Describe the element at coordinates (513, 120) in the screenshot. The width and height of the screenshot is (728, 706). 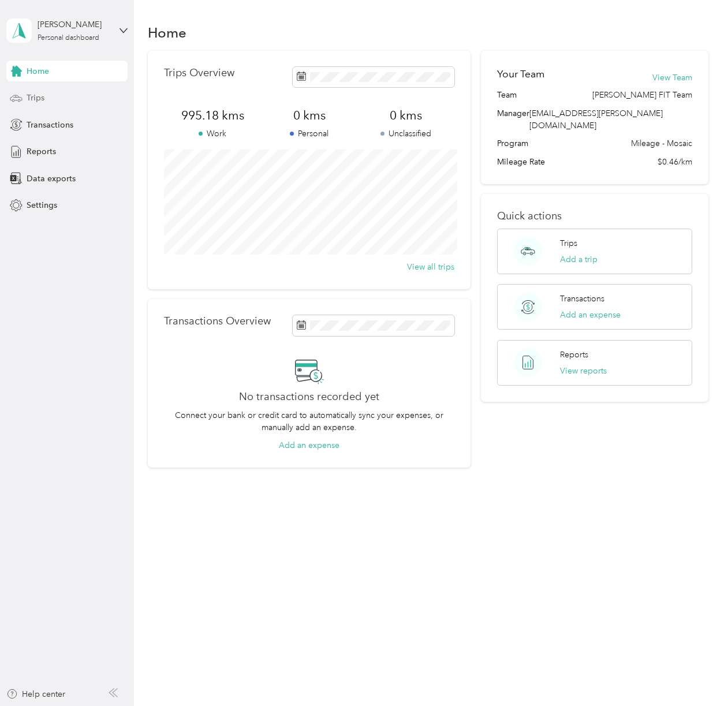
I see `span: Manager` at that location.